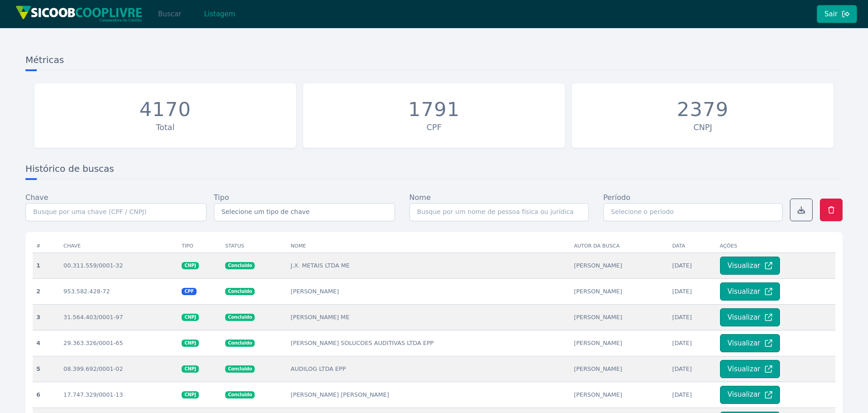  Describe the element at coordinates (434, 128) in the screenshot. I see `div: CPF` at that location.